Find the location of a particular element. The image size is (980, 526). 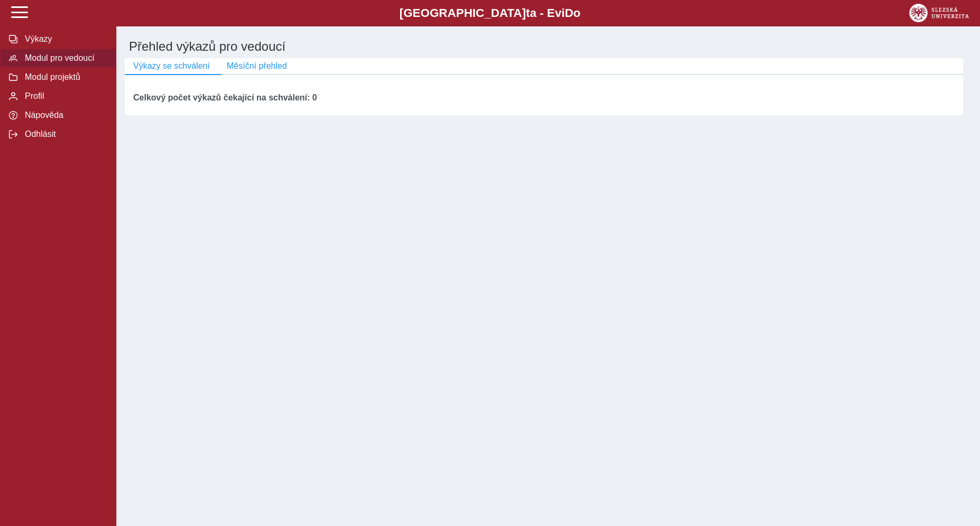

span: Profil is located at coordinates (64, 96).